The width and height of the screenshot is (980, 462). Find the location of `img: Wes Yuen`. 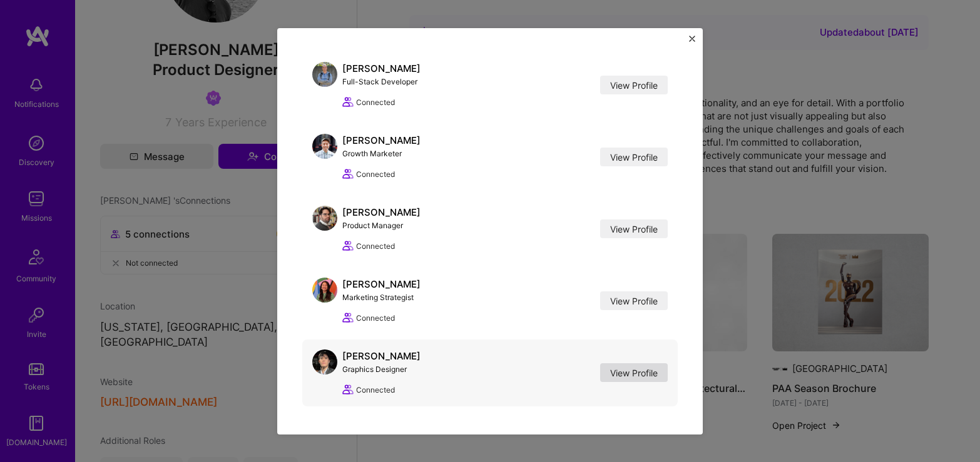

img: Wes Yuen is located at coordinates (325, 147).